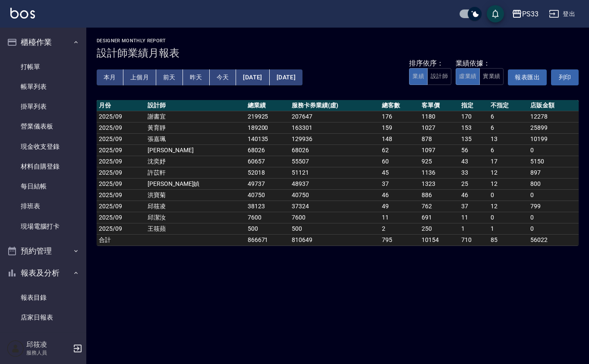  I want to click on h2: Designer Monthly Report, so click(338, 40).